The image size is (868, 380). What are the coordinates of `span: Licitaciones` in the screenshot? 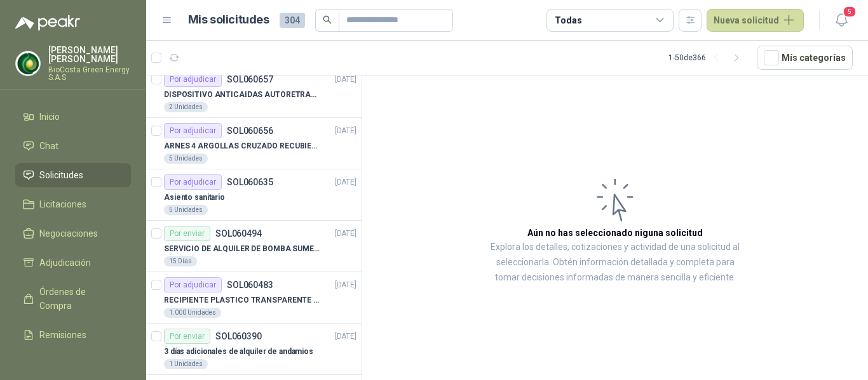 It's located at (63, 204).